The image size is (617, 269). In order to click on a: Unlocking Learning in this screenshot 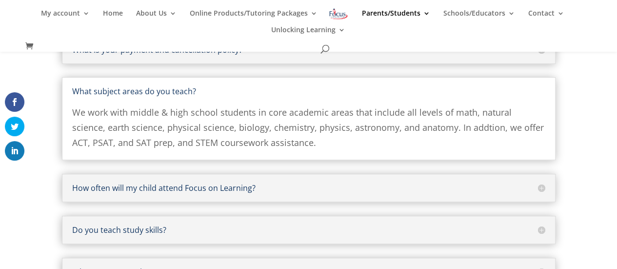, I will do `click(308, 35)`.